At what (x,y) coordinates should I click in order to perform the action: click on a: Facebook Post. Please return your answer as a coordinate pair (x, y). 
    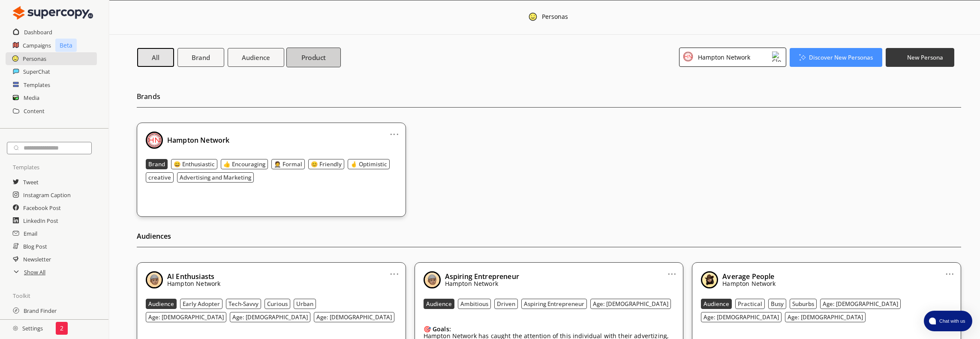
    Looking at the image, I should click on (42, 208).